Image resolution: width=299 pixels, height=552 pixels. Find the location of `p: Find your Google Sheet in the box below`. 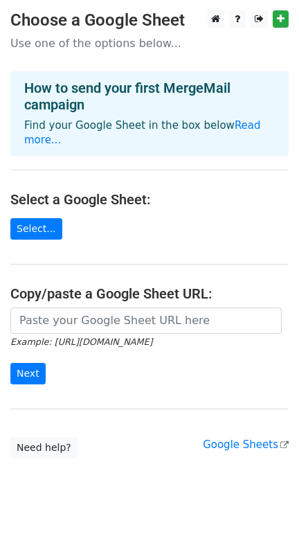

p: Find your Google Sheet in the box below is located at coordinates (150, 133).